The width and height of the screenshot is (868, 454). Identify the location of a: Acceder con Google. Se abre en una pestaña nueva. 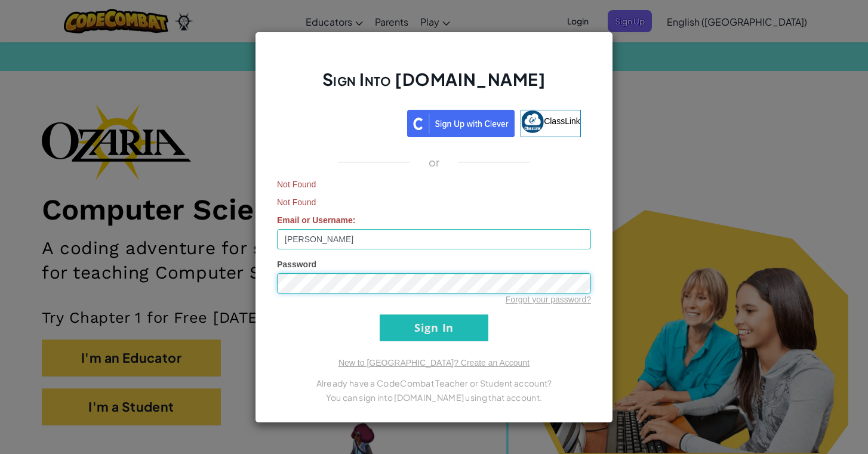
(344, 123).